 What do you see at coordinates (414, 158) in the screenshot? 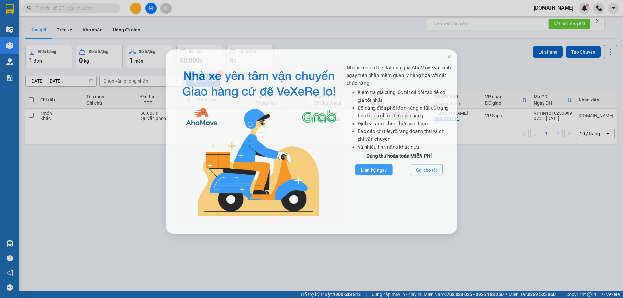
I see `div: Dùng thử hoàn toàn MIỄN PHÍ` at bounding box center [414, 158].